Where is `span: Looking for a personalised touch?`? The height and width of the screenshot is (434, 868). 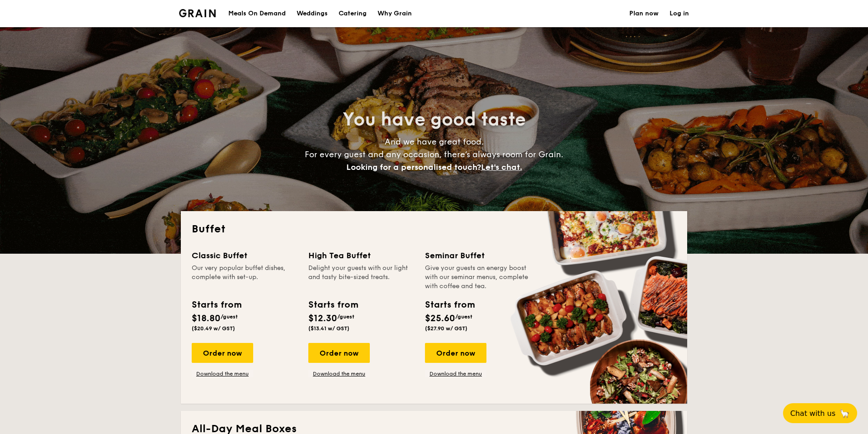 span: Looking for a personalised touch? is located at coordinates (414, 167).